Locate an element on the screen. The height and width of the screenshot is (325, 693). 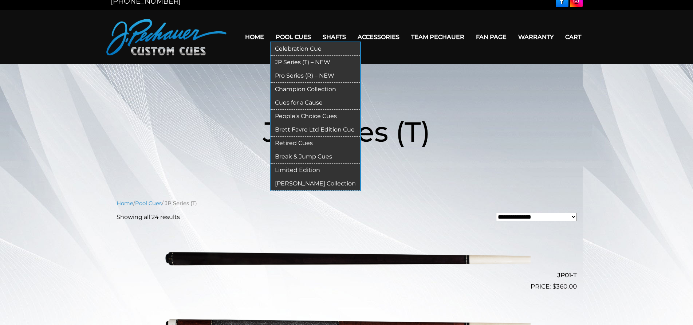
a: Break & Jump Cues is located at coordinates (315, 156).